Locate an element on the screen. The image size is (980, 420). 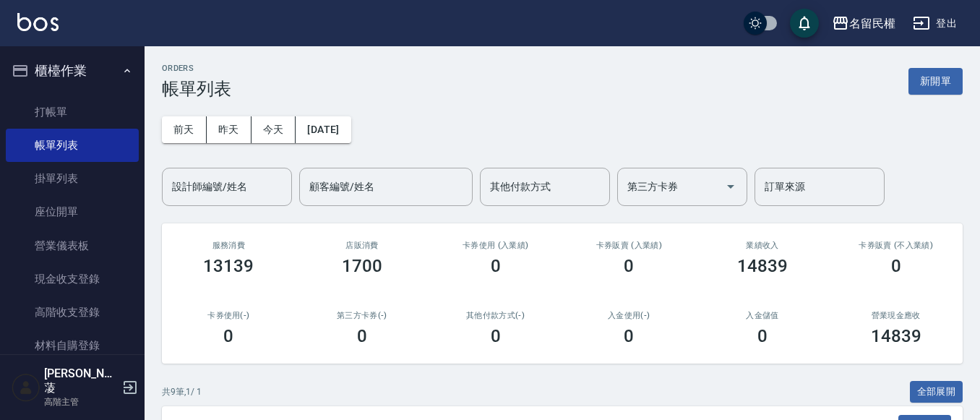
a: 打帳單 is located at coordinates (72, 112).